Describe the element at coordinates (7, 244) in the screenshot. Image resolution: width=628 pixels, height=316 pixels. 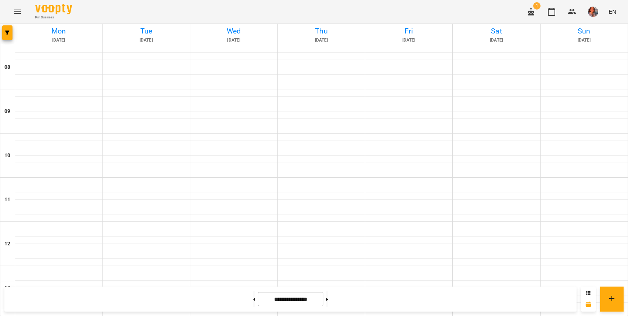
I see `h6: 12` at that location.